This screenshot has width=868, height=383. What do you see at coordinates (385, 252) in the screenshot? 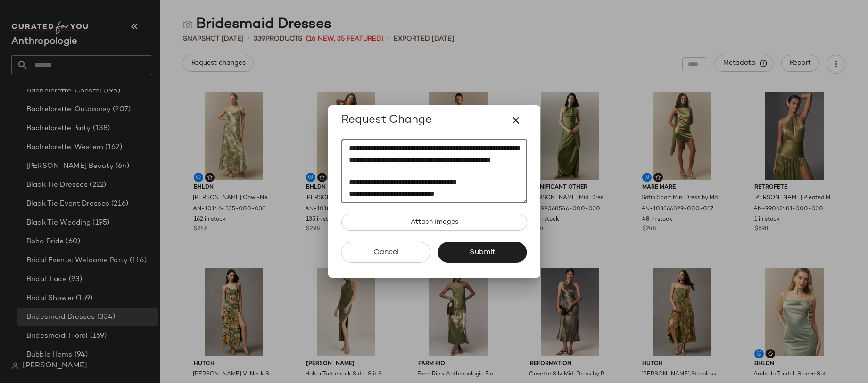
I see `span: Cancel` at bounding box center [385, 252].